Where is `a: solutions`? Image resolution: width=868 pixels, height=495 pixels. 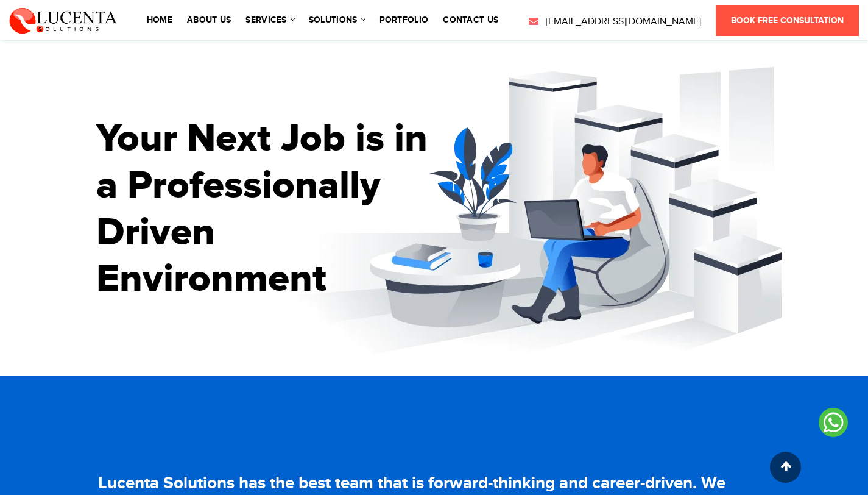
a: solutions is located at coordinates (337, 20).